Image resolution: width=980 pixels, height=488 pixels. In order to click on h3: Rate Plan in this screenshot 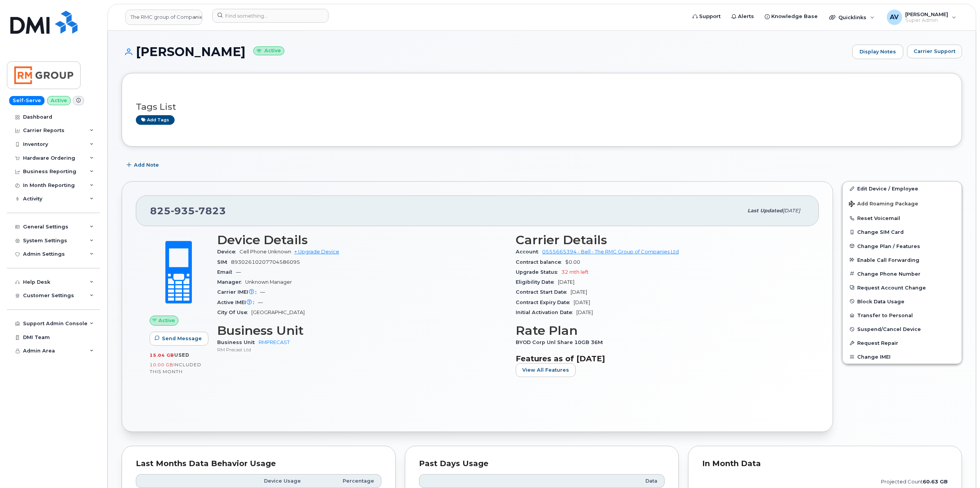, I will do `click(660, 331)`.